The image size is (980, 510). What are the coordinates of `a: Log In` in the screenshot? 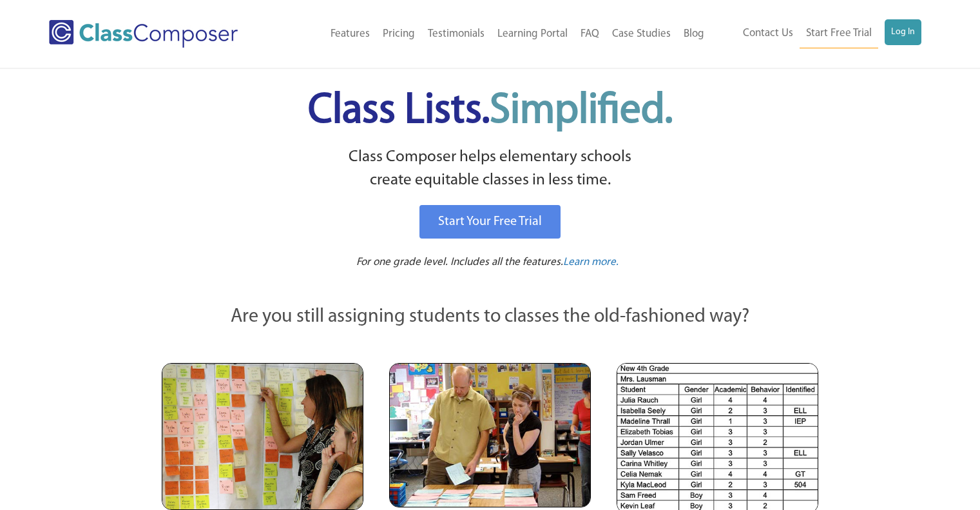 It's located at (903, 32).